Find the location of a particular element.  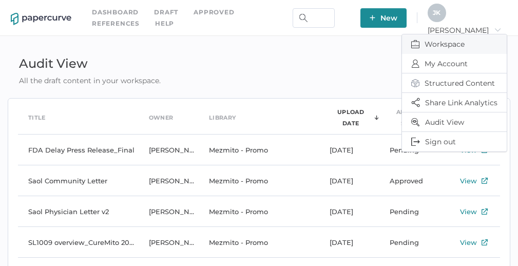

div: Approval Status is located at coordinates (412, 117).